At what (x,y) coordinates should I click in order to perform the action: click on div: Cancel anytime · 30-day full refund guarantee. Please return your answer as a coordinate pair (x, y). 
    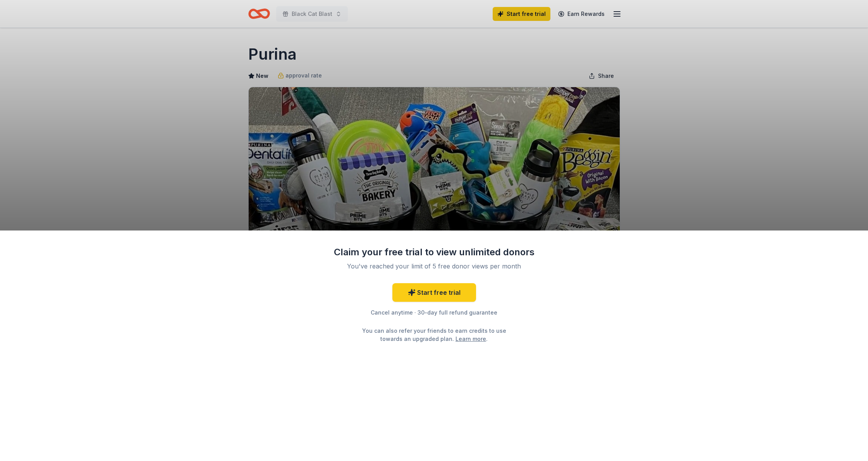
    Looking at the image, I should click on (434, 313).